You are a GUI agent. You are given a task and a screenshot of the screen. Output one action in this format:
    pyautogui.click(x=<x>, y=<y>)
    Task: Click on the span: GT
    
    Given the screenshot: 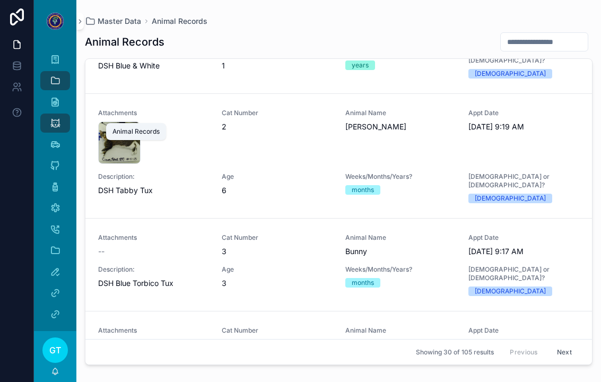 What is the action you would take?
    pyautogui.click(x=55, y=350)
    